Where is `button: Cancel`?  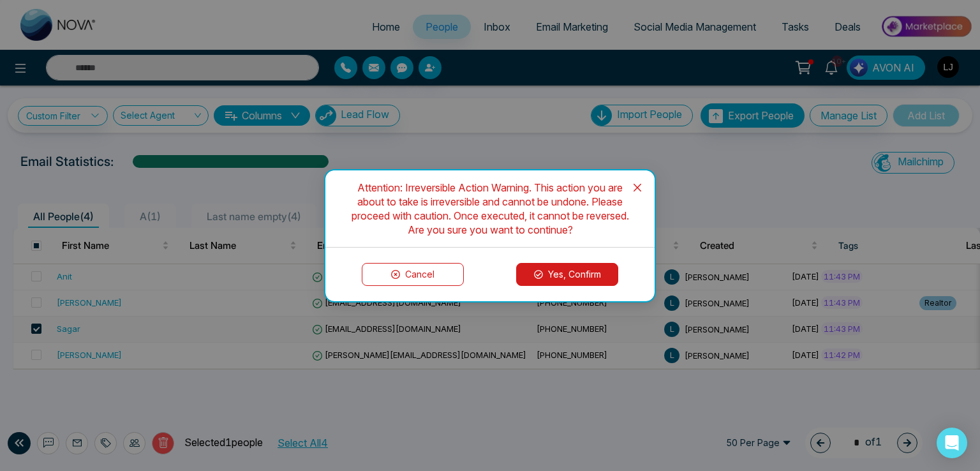 button: Cancel is located at coordinates (413, 274).